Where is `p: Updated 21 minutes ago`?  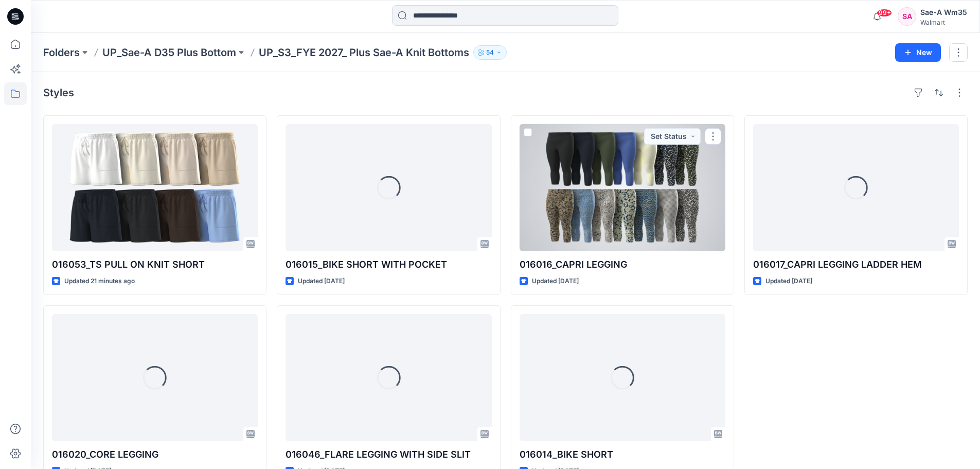 p: Updated 21 minutes ago is located at coordinates (99, 281).